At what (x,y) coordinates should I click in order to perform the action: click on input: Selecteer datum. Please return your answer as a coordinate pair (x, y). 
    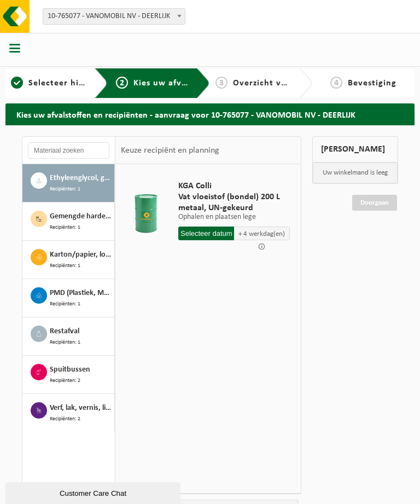
    Looking at the image, I should click on (206, 233).